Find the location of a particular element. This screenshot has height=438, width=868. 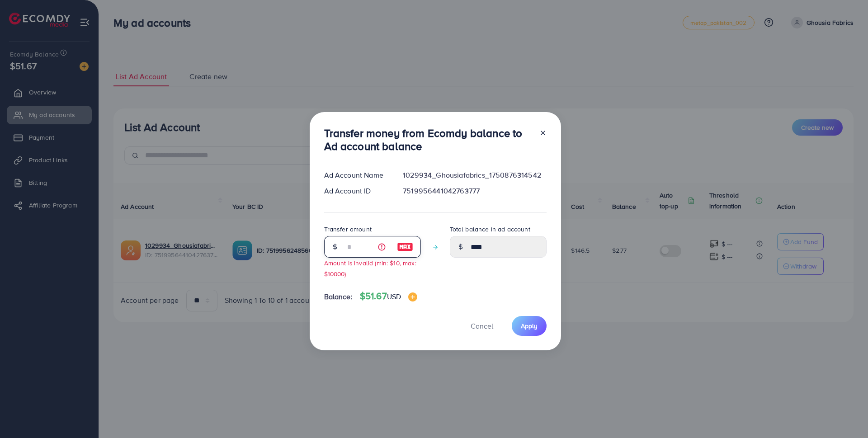

label: Total balance in ad account is located at coordinates (490, 229).